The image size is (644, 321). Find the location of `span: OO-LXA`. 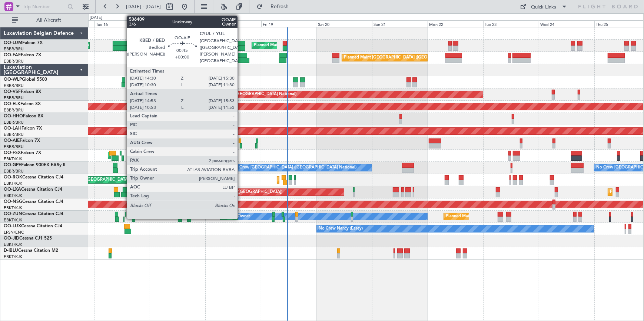

span: OO-LXA is located at coordinates (12, 190).